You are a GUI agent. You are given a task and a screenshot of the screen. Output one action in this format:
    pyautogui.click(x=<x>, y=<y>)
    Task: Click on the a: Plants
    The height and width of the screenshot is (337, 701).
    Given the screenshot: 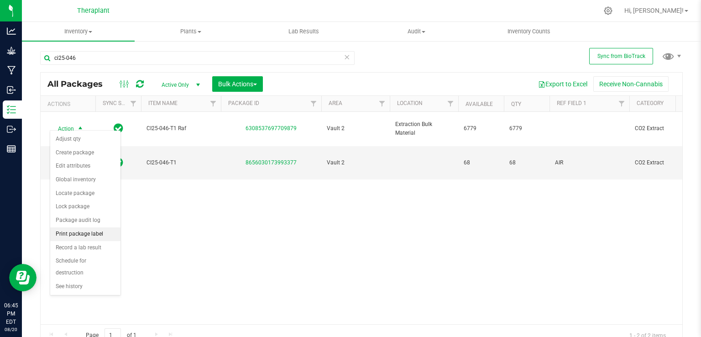 What is the action you would take?
    pyautogui.click(x=191, y=31)
    